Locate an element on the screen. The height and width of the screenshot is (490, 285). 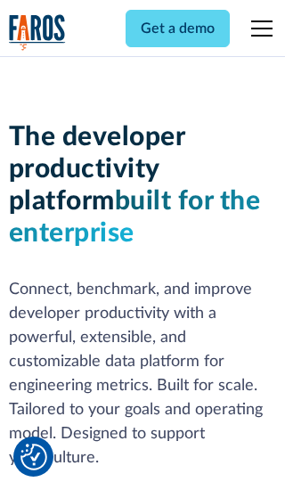
a: home is located at coordinates (37, 32).